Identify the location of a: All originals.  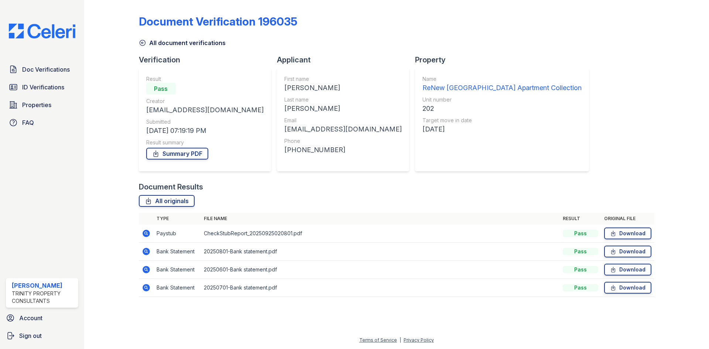
(167, 201).